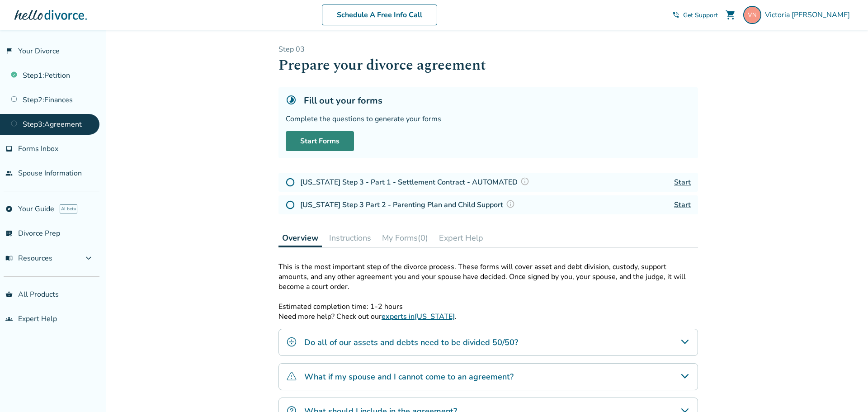 Image resolution: width=868 pixels, height=412 pixels. What do you see at coordinates (29, 258) in the screenshot?
I see `span: Resources` at bounding box center [29, 258].